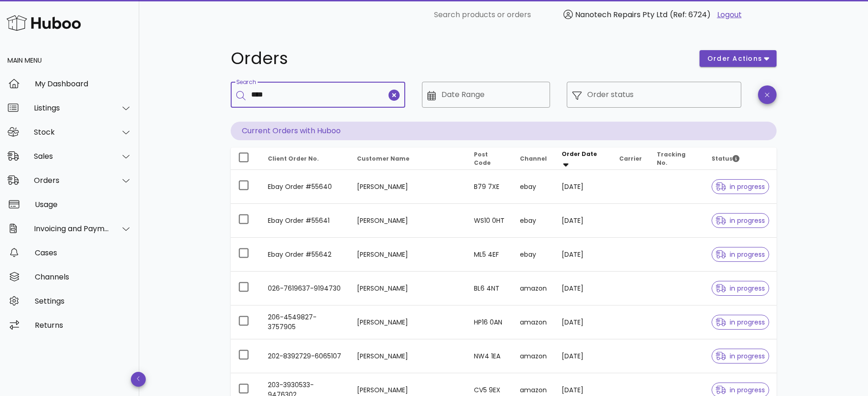 The height and width of the screenshot is (396, 868). Describe the element at coordinates (729, 15) in the screenshot. I see `a: Logout` at that location.